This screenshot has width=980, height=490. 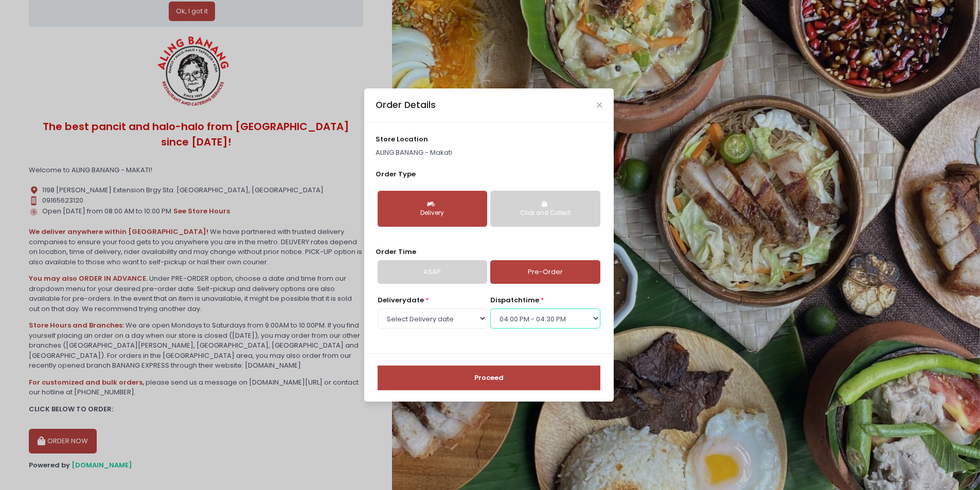 What do you see at coordinates (432, 272) in the screenshot?
I see `a: ASAP` at bounding box center [432, 272].